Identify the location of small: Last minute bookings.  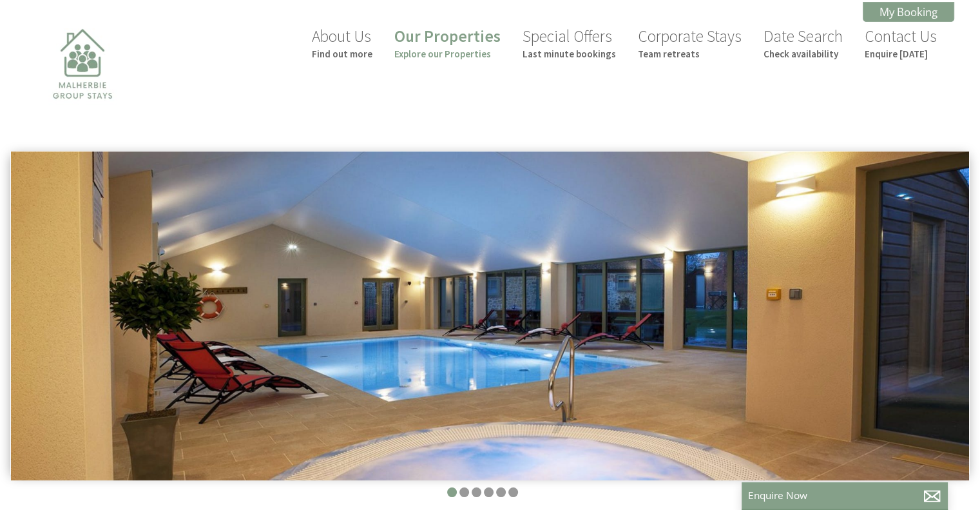
(569, 53).